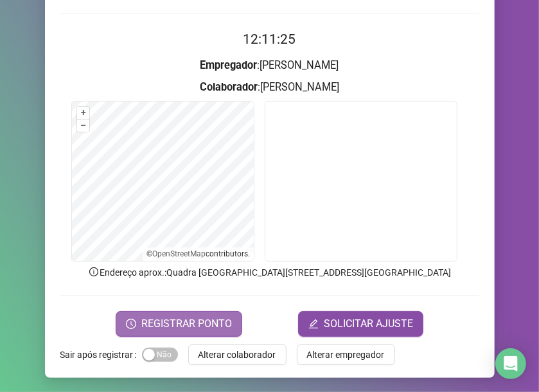 The height and width of the screenshot is (392, 539). What do you see at coordinates (179, 253) in the screenshot?
I see `a: OpenStreetMap` at bounding box center [179, 253].